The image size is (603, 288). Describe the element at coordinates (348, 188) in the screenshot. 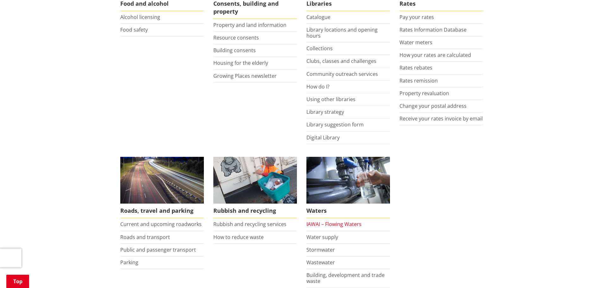

I see `a: Waters` at that location.